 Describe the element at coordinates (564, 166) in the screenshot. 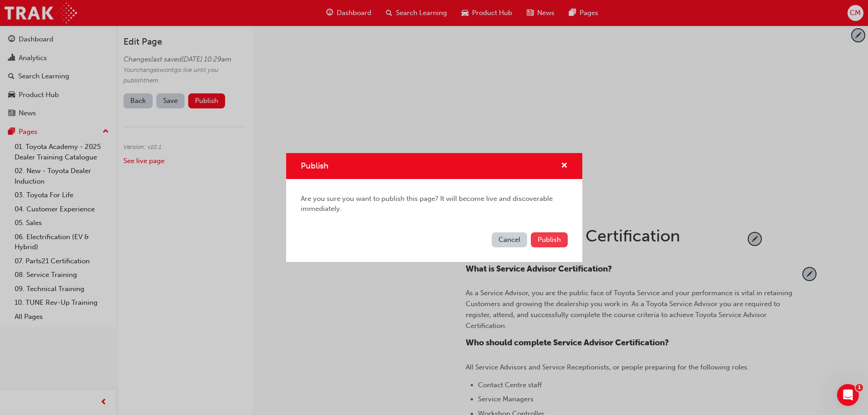

I see `span: cross-icon` at that location.